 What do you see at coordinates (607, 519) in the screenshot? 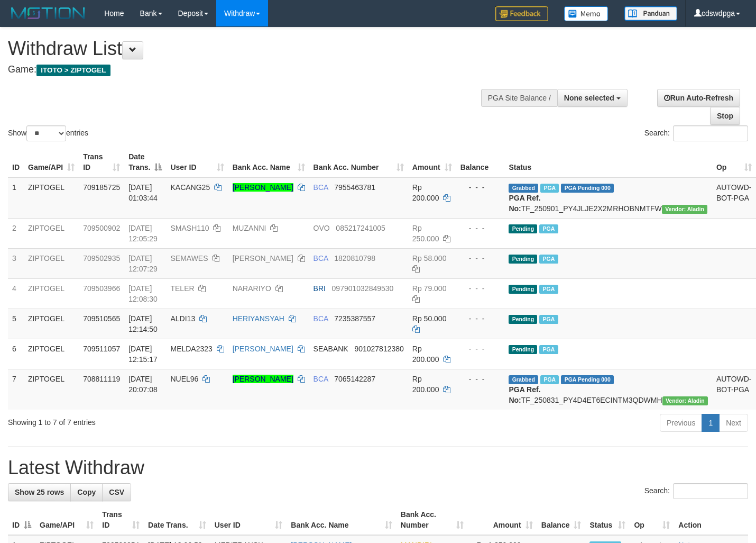
I see `th: Status: activate to sort column ascending` at bounding box center [607, 519].